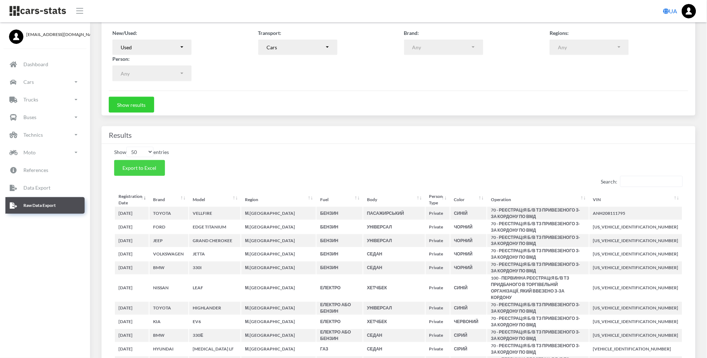  What do you see at coordinates (31, 99) in the screenshot?
I see `p: Trucks` at bounding box center [31, 99].